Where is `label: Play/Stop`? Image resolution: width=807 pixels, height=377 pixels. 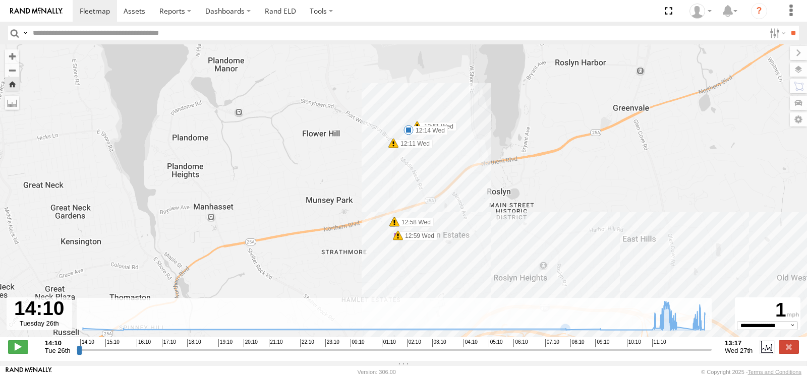 label: Play/Stop is located at coordinates (18, 347).